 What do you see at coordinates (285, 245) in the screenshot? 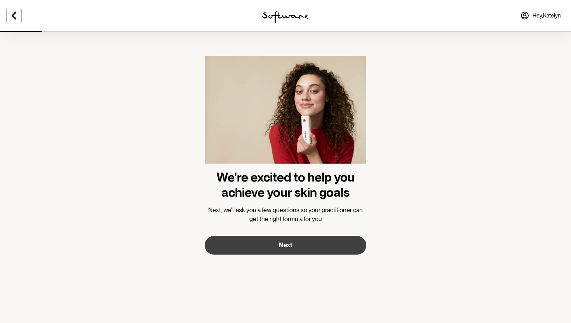
I see `button: Next` at bounding box center [285, 245].